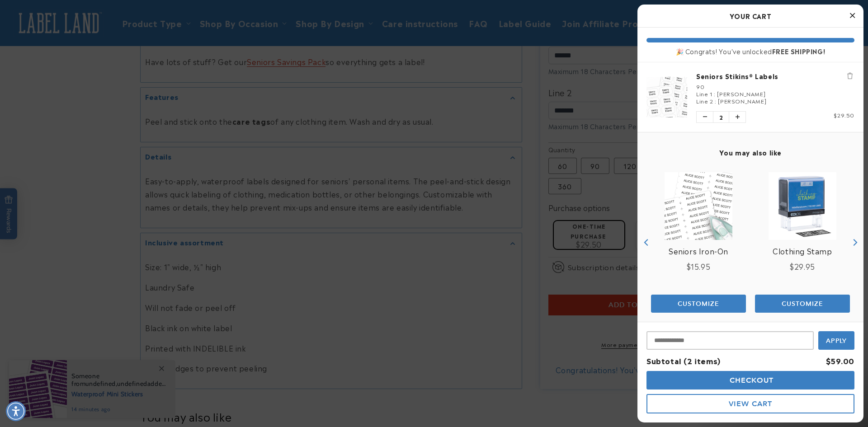  Describe the element at coordinates (750, 403) in the screenshot. I see `button: View Cart` at that location.